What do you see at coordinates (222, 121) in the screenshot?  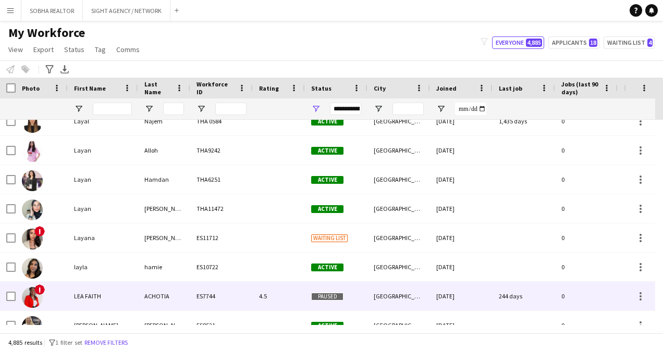 I see `div: THA 0584` at bounding box center [222, 121].